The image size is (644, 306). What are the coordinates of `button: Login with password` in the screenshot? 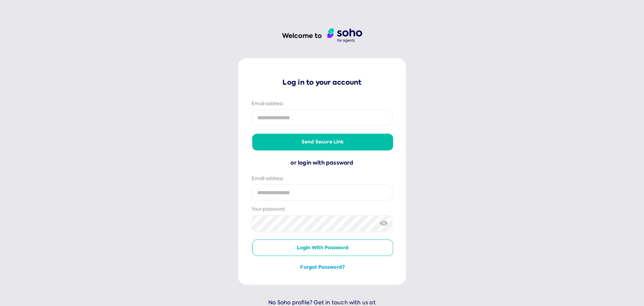 It's located at (323, 248).